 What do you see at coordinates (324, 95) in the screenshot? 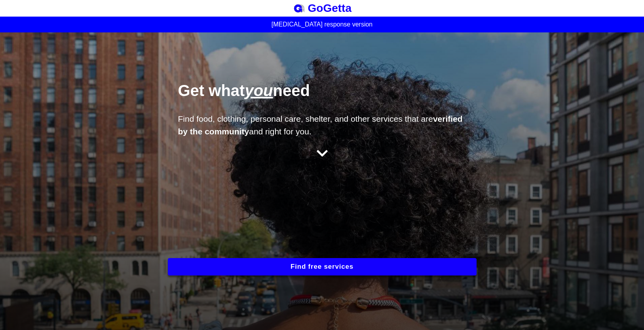
I see `h1: Get what need` at bounding box center [324, 95].